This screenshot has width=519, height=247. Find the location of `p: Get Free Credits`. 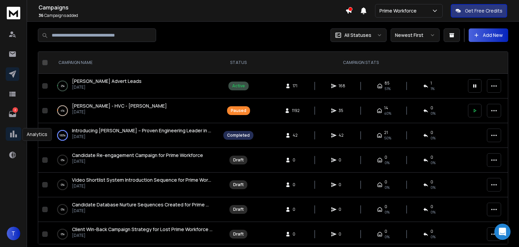

p: Get Free Credits is located at coordinates (484, 11).